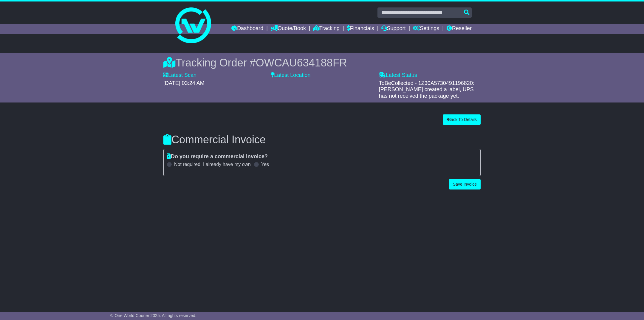 The height and width of the screenshot is (320, 644). What do you see at coordinates (360, 29) in the screenshot?
I see `a: Financials` at bounding box center [360, 29].